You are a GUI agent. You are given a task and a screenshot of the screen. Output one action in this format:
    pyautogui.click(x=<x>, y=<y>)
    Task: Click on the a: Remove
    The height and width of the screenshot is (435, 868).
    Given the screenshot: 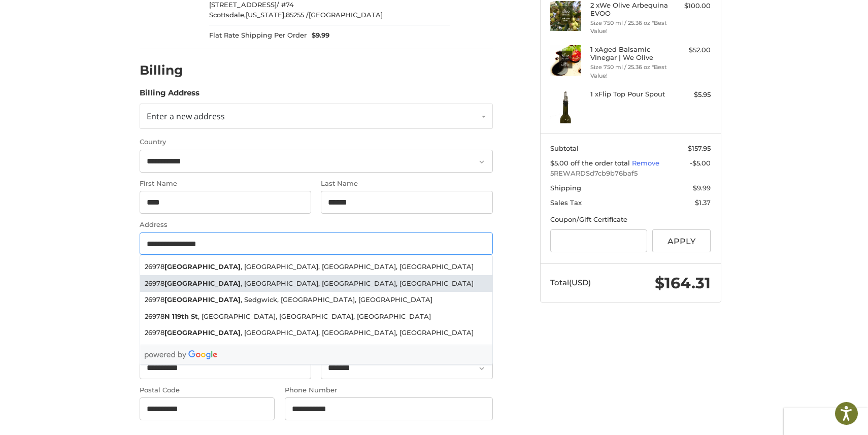 What is the action you would take?
    pyautogui.click(x=646, y=163)
    